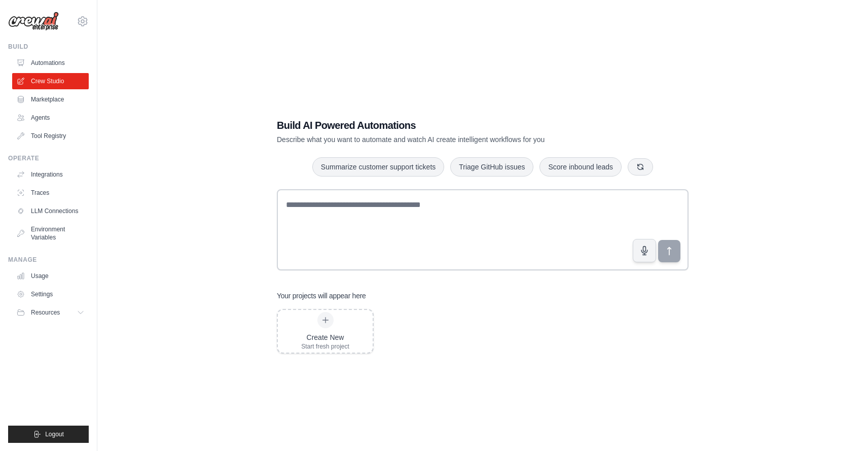  What do you see at coordinates (48, 259) in the screenshot?
I see `div: Manage` at bounding box center [48, 259].